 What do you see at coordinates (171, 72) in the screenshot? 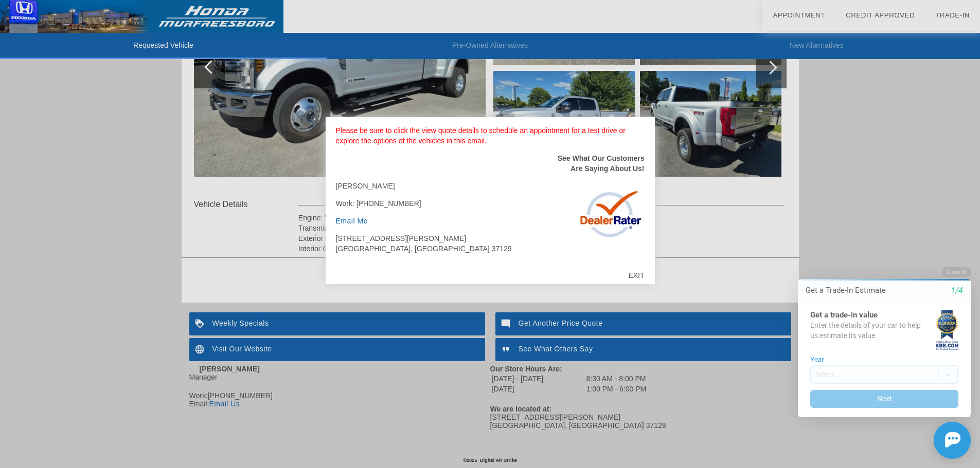
I see `img: kbb.062e4fd7.png` at bounding box center [171, 72].